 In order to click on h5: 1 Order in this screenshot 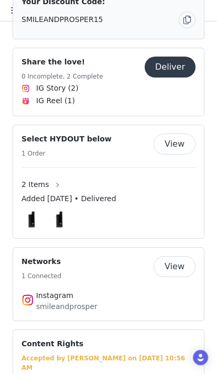, I will do `click(67, 153)`.